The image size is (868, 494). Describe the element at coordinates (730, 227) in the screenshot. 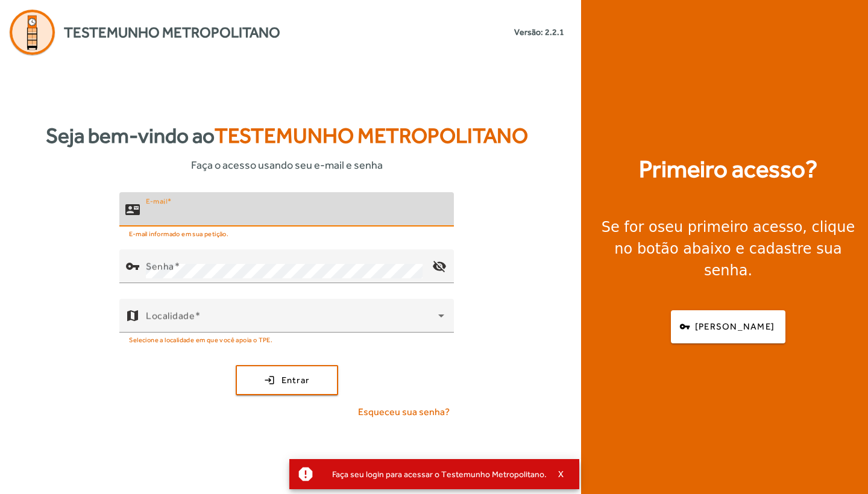

I see `strong: seu primeiro acesso` at that location.